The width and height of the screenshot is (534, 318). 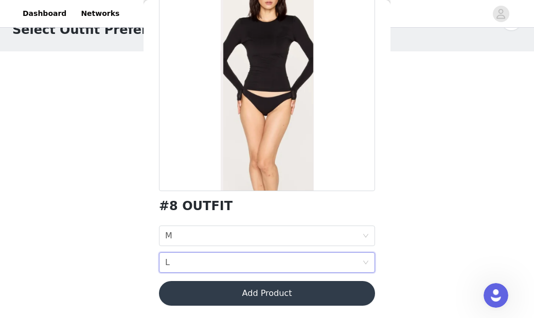 What do you see at coordinates (267, 294) in the screenshot?
I see `button: Add Product` at bounding box center [267, 294].